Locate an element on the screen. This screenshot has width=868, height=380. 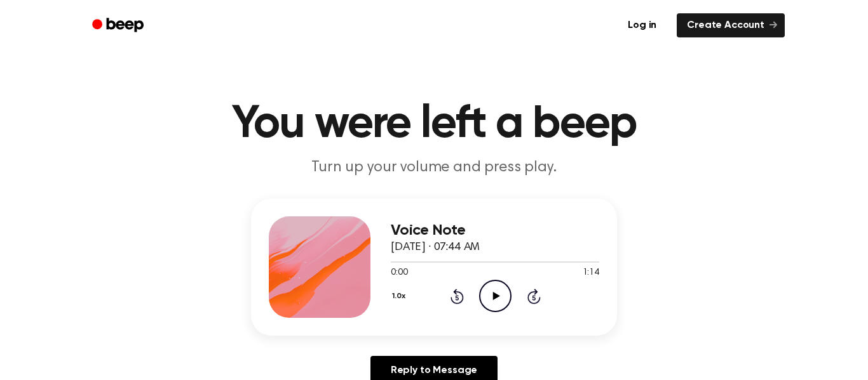
a: Log in is located at coordinates (641, 25).